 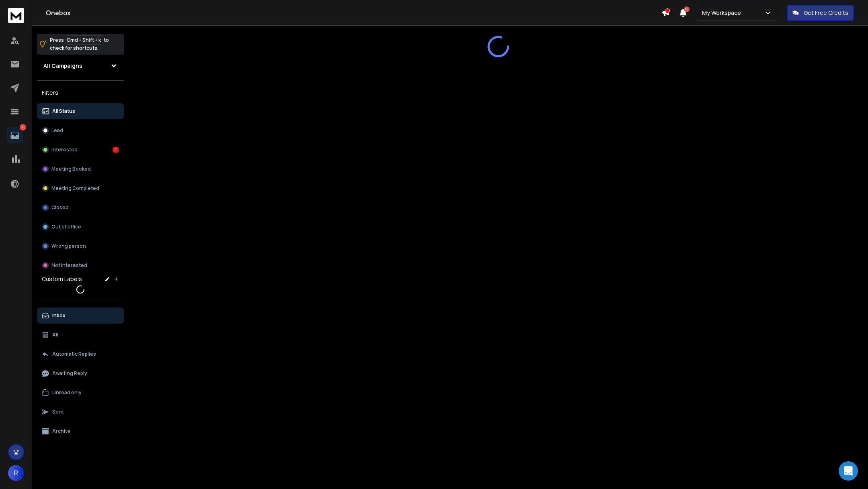 I want to click on button: All Campaigns, so click(x=80, y=66).